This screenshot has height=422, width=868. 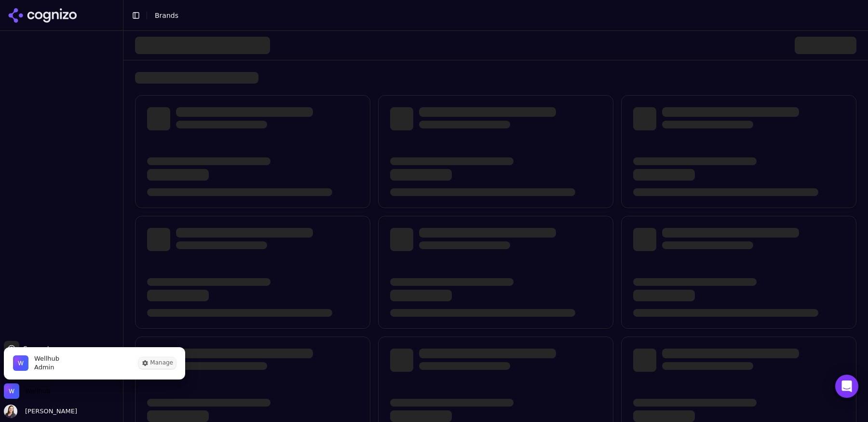 I want to click on nav: breadcrumb, so click(x=497, y=15).